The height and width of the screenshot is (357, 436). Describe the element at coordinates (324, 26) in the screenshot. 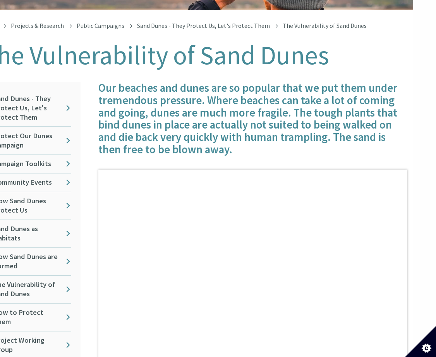

I see `span: The Vulnerability of Sand Dunes` at that location.